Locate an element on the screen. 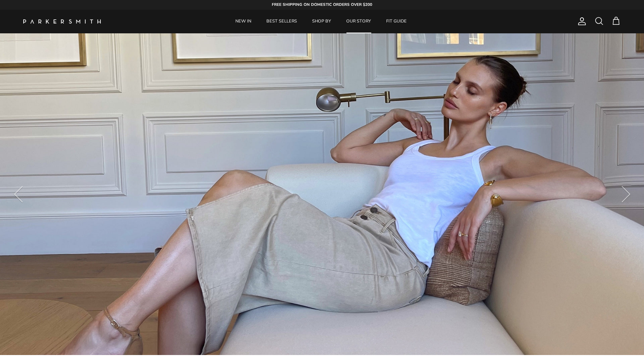 Image resolution: width=644 pixels, height=362 pixels. a: Account is located at coordinates (580, 21).